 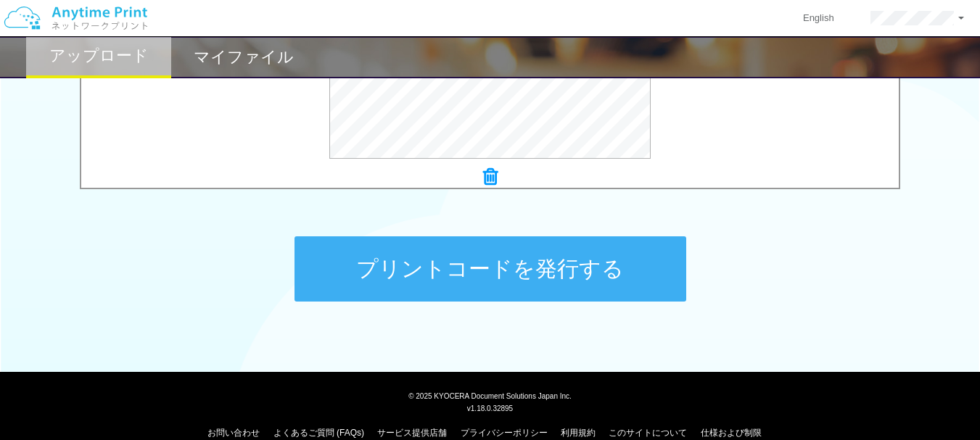 I want to click on a: 利用規約, so click(x=578, y=433).